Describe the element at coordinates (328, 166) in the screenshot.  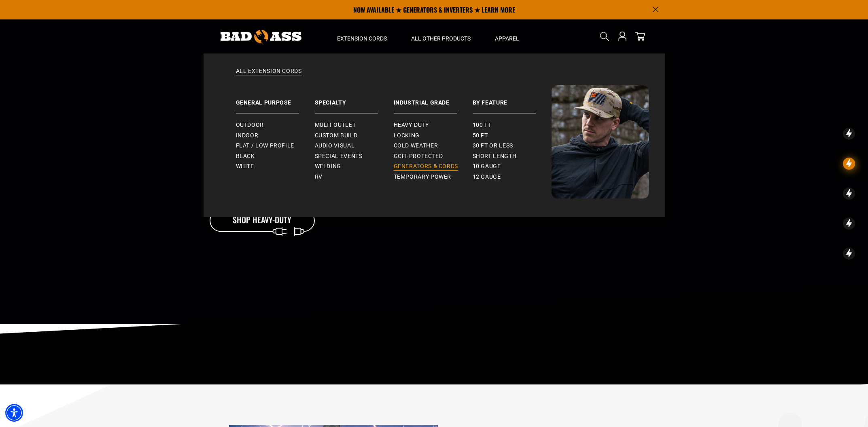
I see `span: Welding` at that location.